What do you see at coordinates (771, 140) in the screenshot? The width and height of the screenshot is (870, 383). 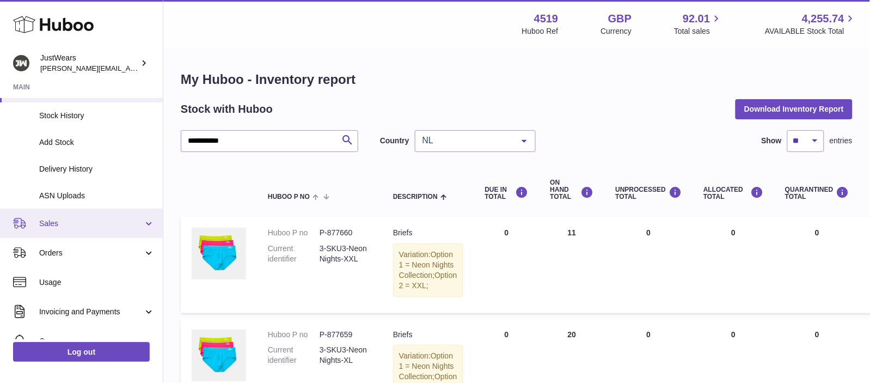 I see `label: Show` at bounding box center [771, 140].